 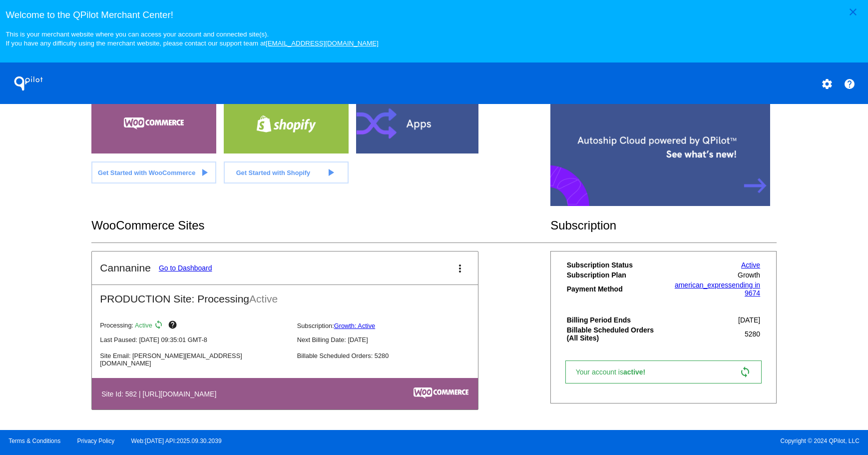 What do you see at coordinates (29, 83) in the screenshot?
I see `h1: QPilot` at bounding box center [29, 83].